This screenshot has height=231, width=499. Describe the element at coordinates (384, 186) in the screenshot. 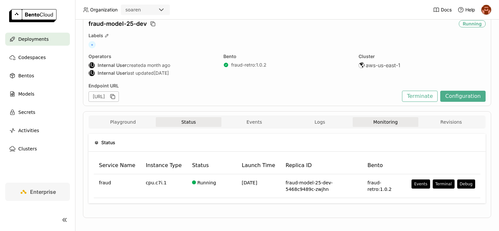

I see `td: fraud-retro:1.0.2` at that location.